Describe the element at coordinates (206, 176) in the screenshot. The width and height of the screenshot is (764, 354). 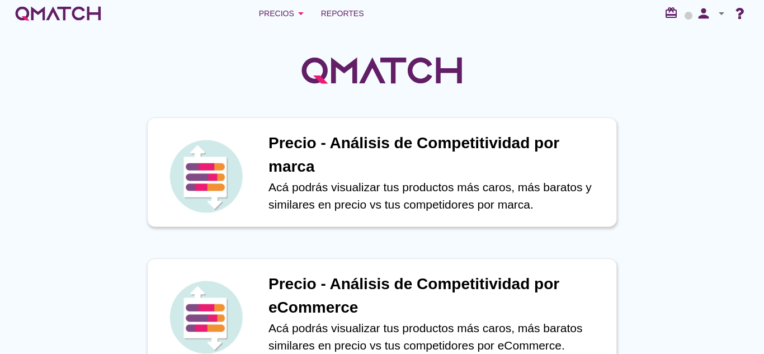
I see `img: icon` at that location.